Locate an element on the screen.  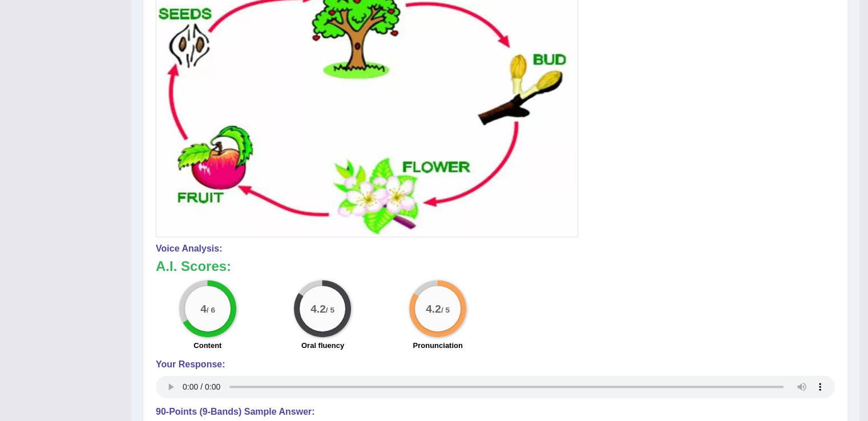
big: 4 is located at coordinates (203, 309).